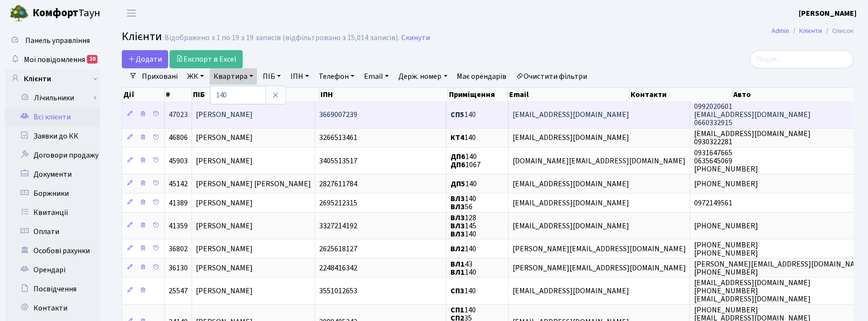 Image resolution: width=868 pixels, height=321 pixels. Describe the element at coordinates (142, 36) in the screenshot. I see `span: Клієнти` at that location.